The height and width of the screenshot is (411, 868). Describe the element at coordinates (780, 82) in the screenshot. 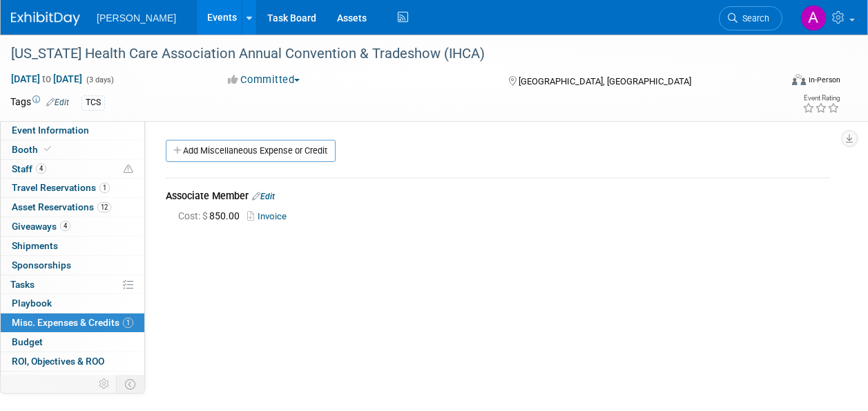

I see `div: Event Format` at that location.